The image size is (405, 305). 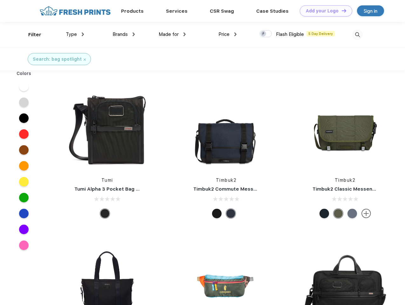 What do you see at coordinates (112, 189) in the screenshot?
I see `a: Tumi Alpha 3 Pocket Bag Small` at bounding box center [112, 189].